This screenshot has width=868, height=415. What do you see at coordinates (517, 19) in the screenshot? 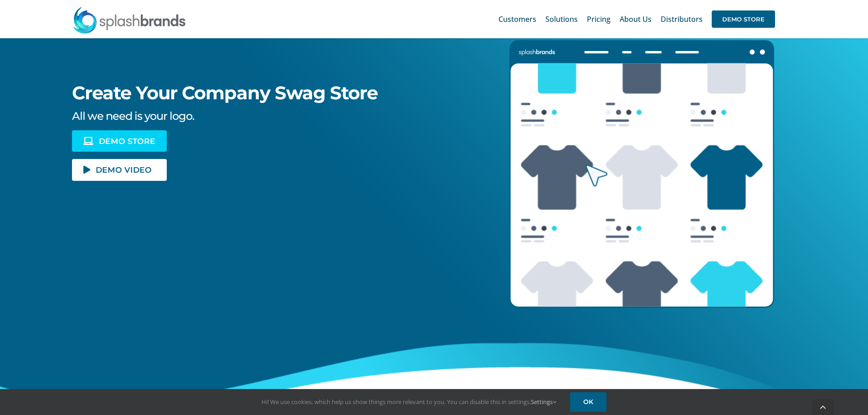
I see `a: Customers` at bounding box center [517, 19].